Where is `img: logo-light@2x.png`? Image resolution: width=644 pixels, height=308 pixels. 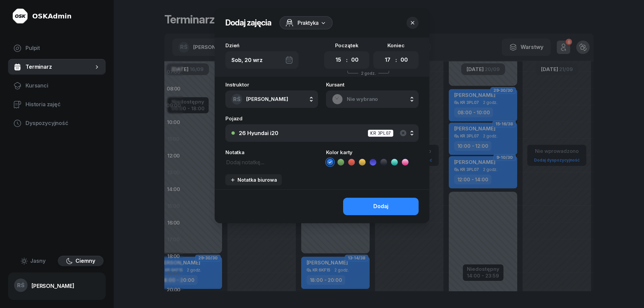
img: logo-light@2x.png is located at coordinates (20, 16).